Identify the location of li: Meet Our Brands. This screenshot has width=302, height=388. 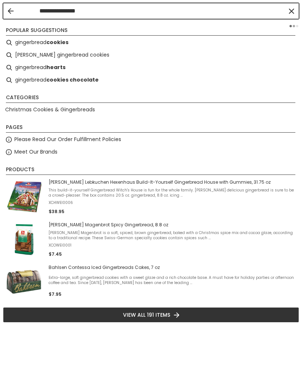
(151, 152).